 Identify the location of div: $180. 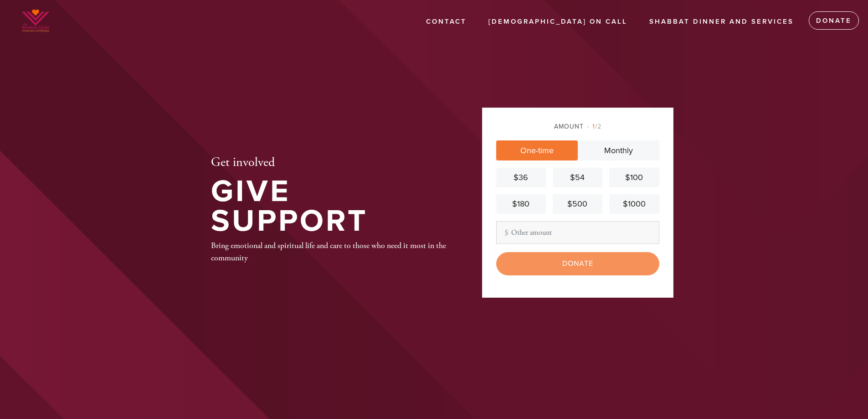
(521, 204).